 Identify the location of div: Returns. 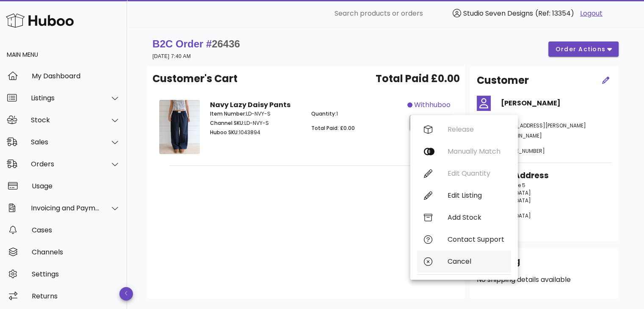
(76, 295).